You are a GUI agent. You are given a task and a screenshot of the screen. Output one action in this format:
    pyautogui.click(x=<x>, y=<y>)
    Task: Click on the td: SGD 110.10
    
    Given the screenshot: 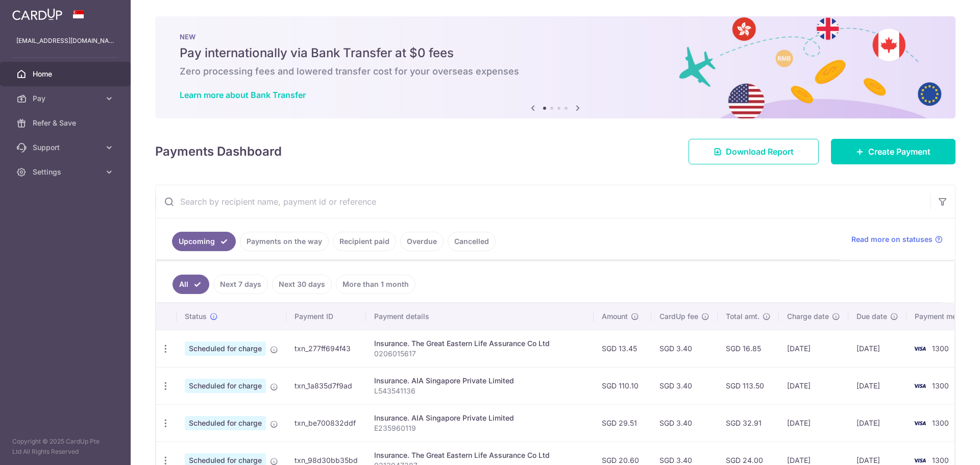 What is the action you would take?
    pyautogui.click(x=622, y=386)
    